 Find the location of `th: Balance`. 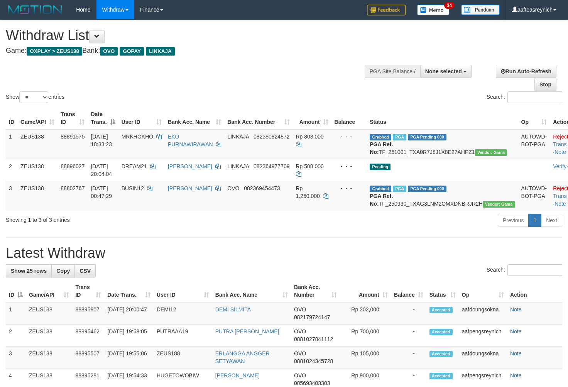

th: Balance is located at coordinates (349, 118).